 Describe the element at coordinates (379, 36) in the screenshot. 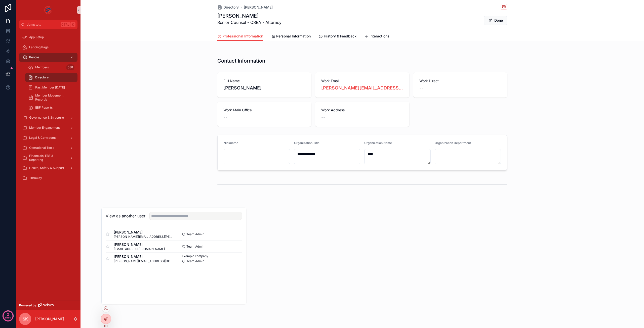

I see `span: Interactions` at that location.